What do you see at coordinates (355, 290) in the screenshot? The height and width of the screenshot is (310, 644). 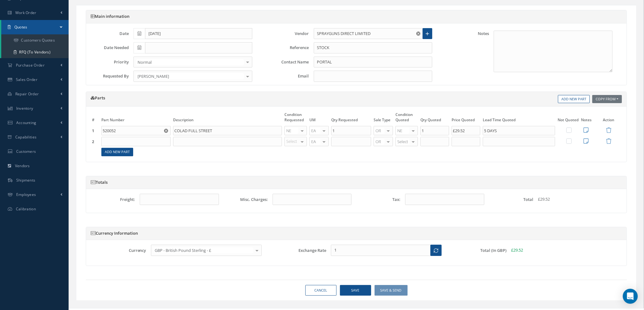 I see `button: Save` at bounding box center [355, 290].